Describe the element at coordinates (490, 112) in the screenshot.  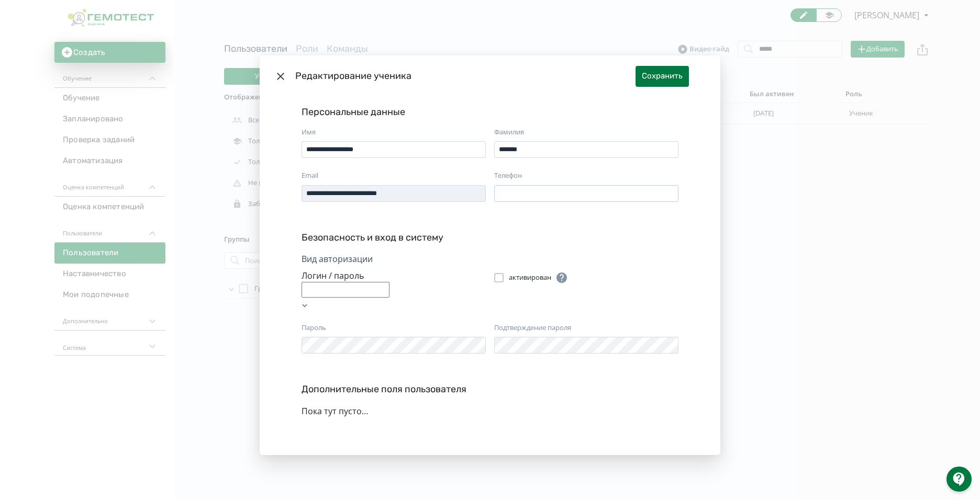
I see `div: Персональные данные` at that location.